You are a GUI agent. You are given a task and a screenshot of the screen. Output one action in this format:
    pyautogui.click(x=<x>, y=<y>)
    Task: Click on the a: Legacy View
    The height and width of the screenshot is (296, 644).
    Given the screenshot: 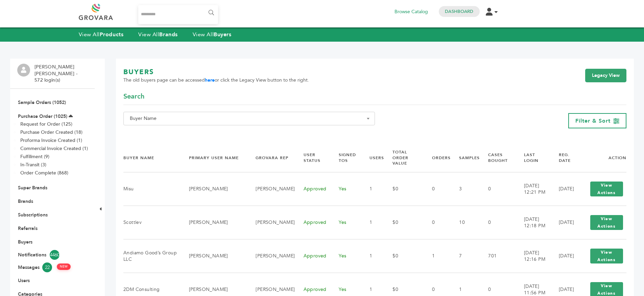 What is the action you would take?
    pyautogui.click(x=606, y=75)
    